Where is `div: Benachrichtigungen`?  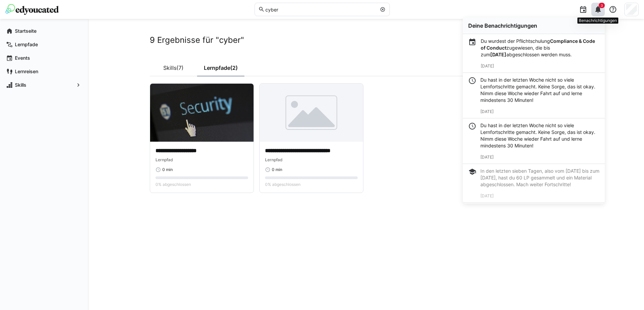 div: Benachrichtigungen is located at coordinates (598, 21).